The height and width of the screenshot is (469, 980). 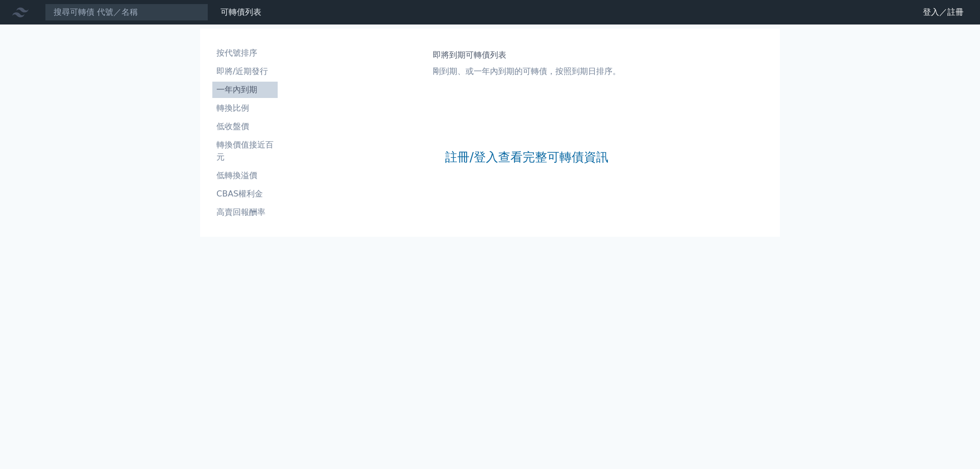 I want to click on li: 轉換價值接近百元, so click(x=245, y=151).